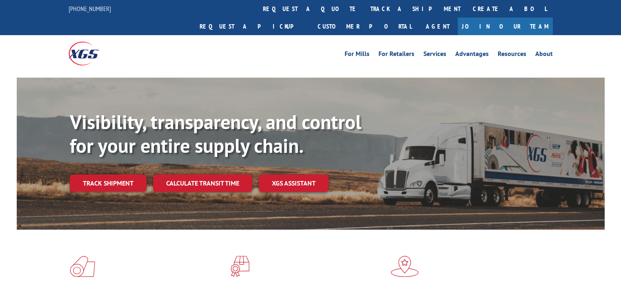 The height and width of the screenshot is (284, 621). Describe the element at coordinates (512, 55) in the screenshot. I see `a: Resources` at that location.